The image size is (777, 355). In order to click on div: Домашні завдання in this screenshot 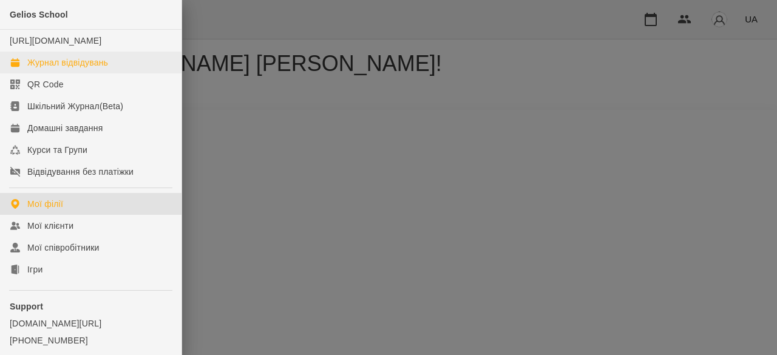, I will do `click(65, 128)`.